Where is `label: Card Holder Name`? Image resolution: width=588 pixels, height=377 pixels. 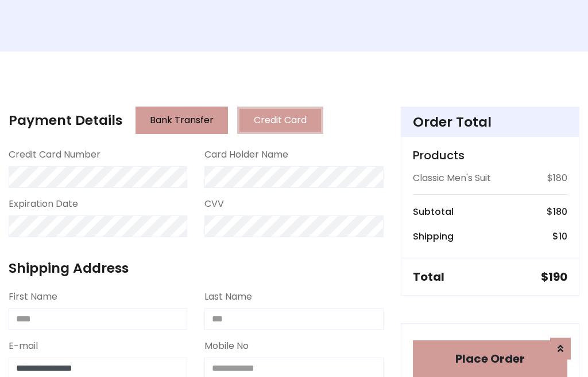
label: Card Holder Name is located at coordinates (246, 155).